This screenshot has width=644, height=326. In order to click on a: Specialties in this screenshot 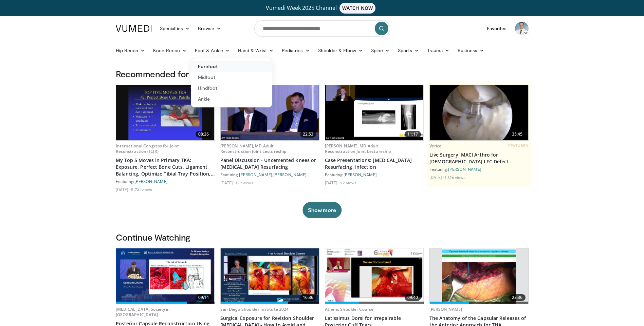, I will do `click(175, 28)`.